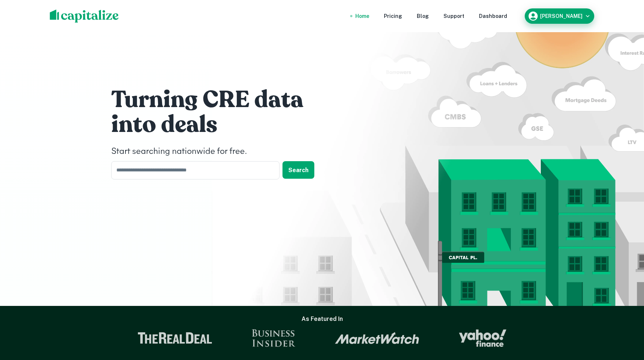 Image resolution: width=644 pixels, height=360 pixels. Describe the element at coordinates (175, 338) in the screenshot. I see `img: The Real Deal` at that location.